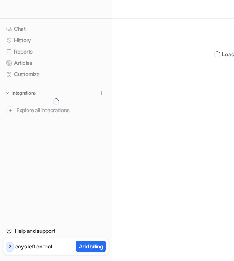 The width and height of the screenshot is (234, 261). What do you see at coordinates (10, 247) in the screenshot?
I see `p: 7` at bounding box center [10, 247].